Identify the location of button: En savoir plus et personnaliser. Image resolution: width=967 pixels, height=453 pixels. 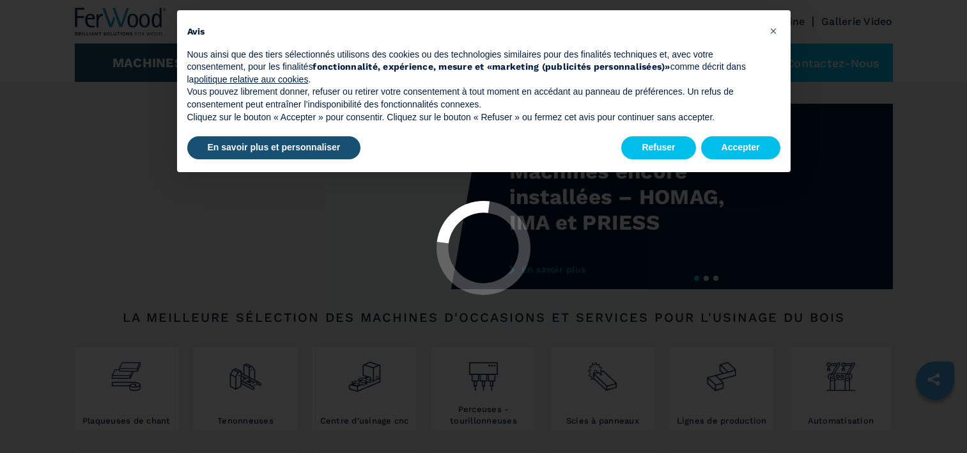
(274, 148).